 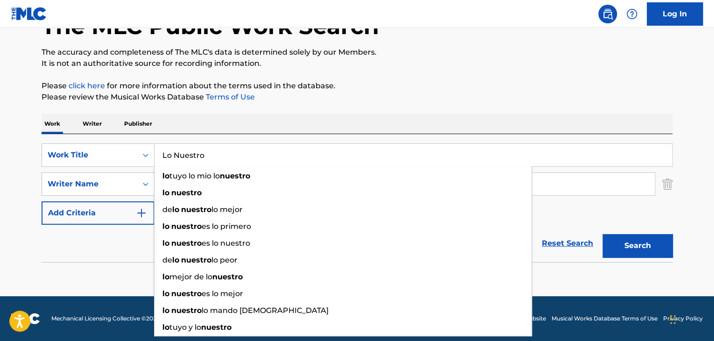 I want to click on img: Delete Criterion, so click(x=668, y=184).